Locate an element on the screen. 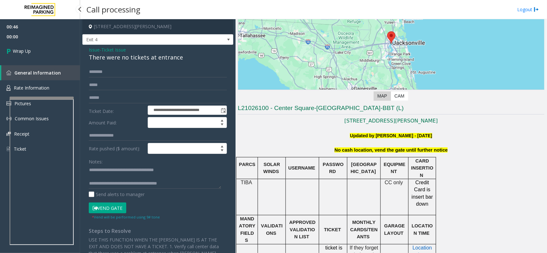 Image resolution: width=547 pixels, height=253 pixels. span: SOLAR WINDS is located at coordinates (272, 168).